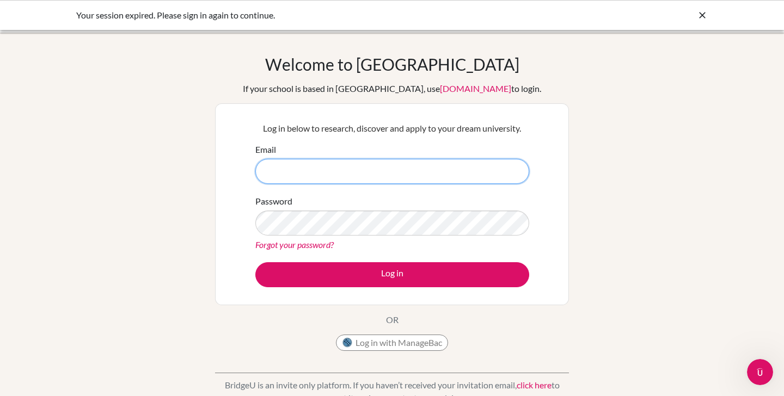 This screenshot has height=396, width=784. I want to click on p: Log in below to research, discover and apply to your dream university., so click(392, 128).